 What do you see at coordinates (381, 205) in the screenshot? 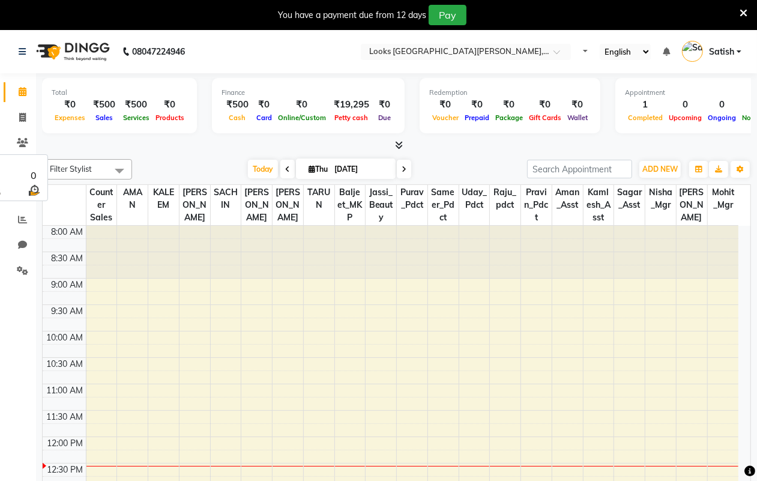
I see `span: Jassi_Beauty` at bounding box center [381, 205].